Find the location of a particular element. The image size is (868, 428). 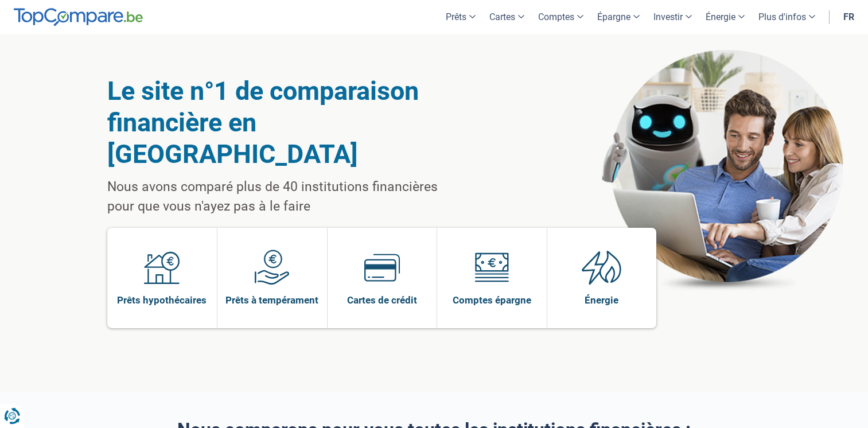

img: Comptes épargne is located at coordinates (492, 268).